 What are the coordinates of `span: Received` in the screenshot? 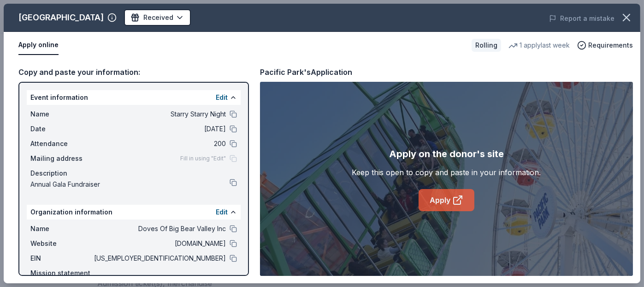 It's located at (158, 17).